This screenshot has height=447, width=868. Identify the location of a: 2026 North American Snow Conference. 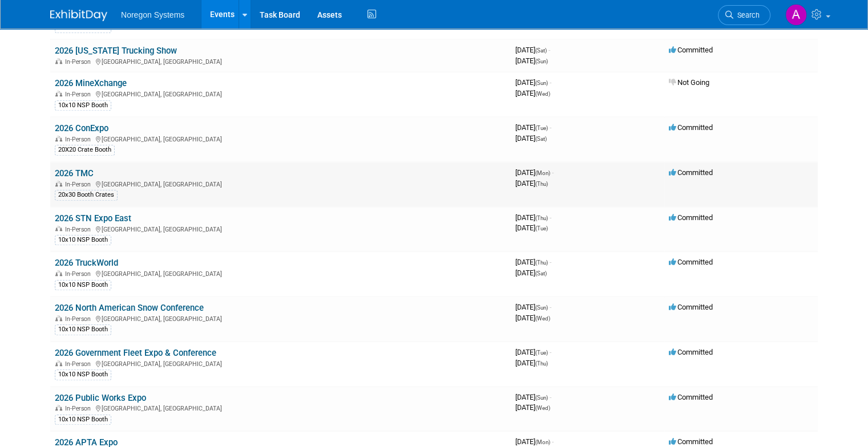
(129, 308).